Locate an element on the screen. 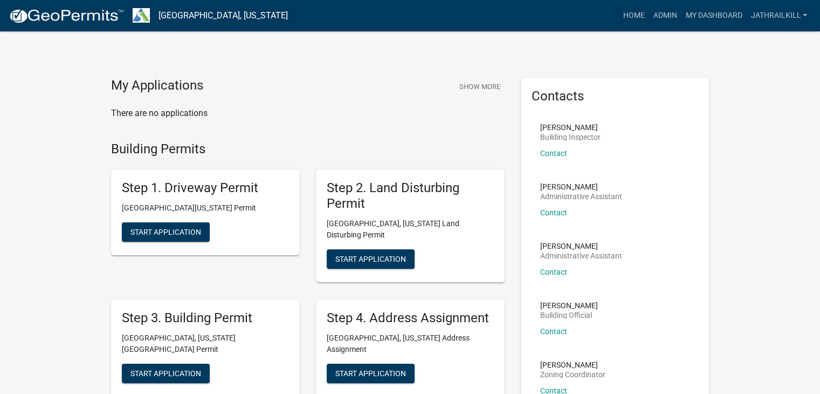 This screenshot has width=820, height=394. a: Admin is located at coordinates (665, 16).